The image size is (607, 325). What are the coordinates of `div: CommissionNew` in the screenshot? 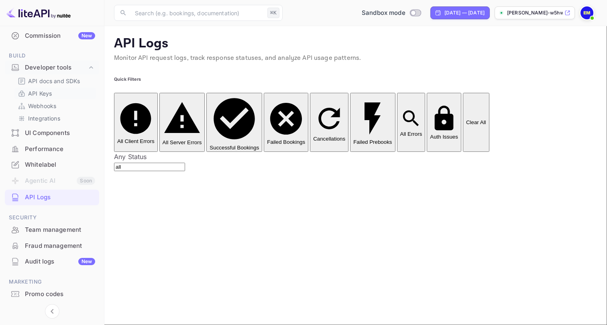 It's located at (52, 36).